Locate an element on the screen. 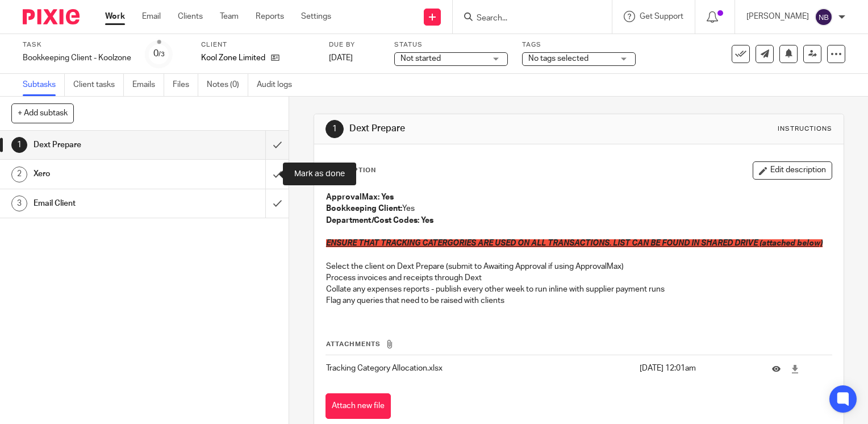 This screenshot has width=868, height=424. button: Edit description is located at coordinates (793, 171).